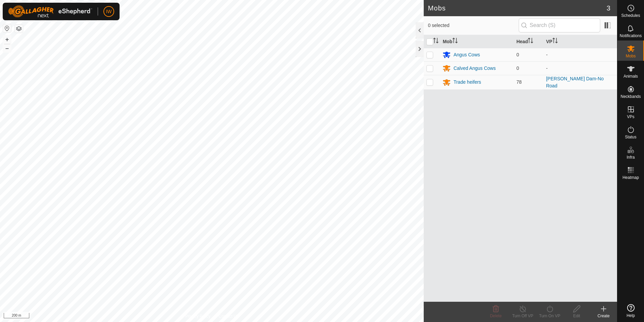 Image resolution: width=644 pixels, height=322 pixels. Describe the element at coordinates (517, 8) in the screenshot. I see `h2: Mobs` at that location.